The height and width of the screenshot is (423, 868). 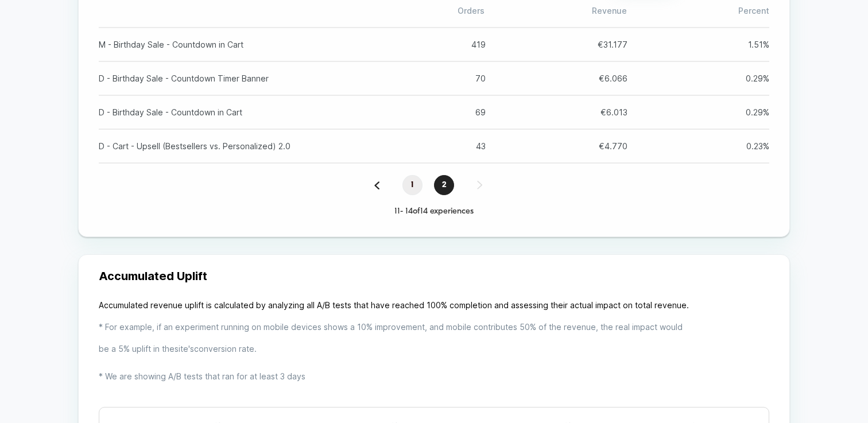 I want to click on p: Accumulated Uplift, so click(x=153, y=277).